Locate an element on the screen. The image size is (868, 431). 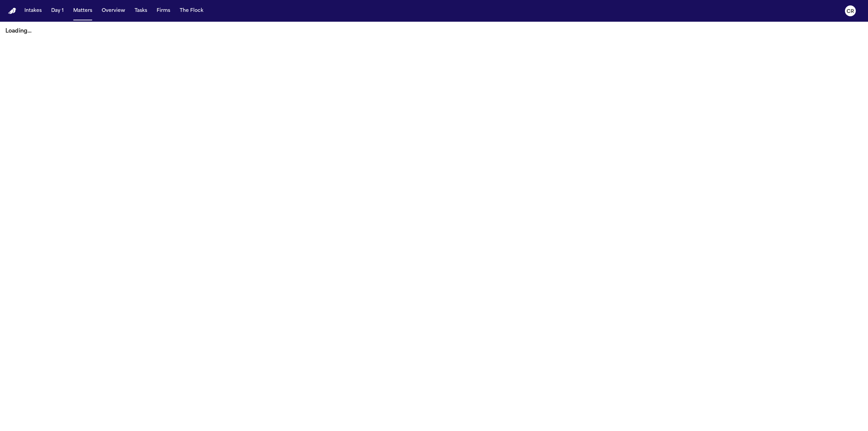
button: Overview is located at coordinates (113, 11).